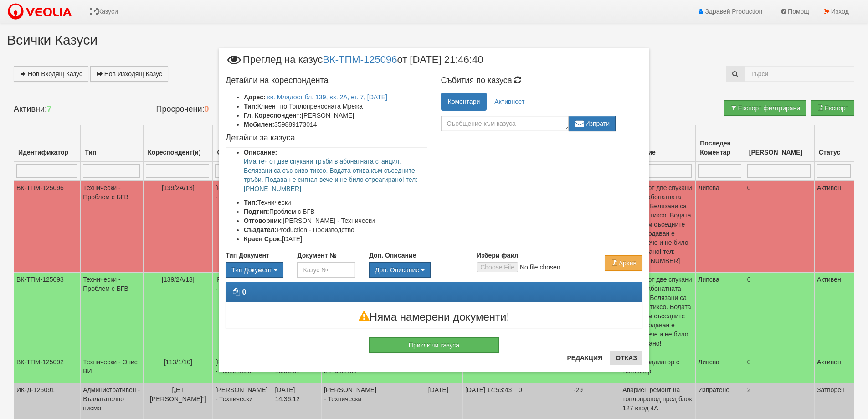 This screenshot has width=868, height=419. What do you see at coordinates (263, 239) in the screenshot?
I see `b: Краен Срок:` at bounding box center [263, 239].